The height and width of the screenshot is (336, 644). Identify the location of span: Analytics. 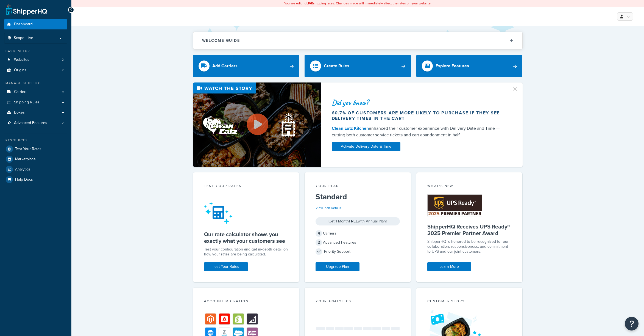
(23, 170).